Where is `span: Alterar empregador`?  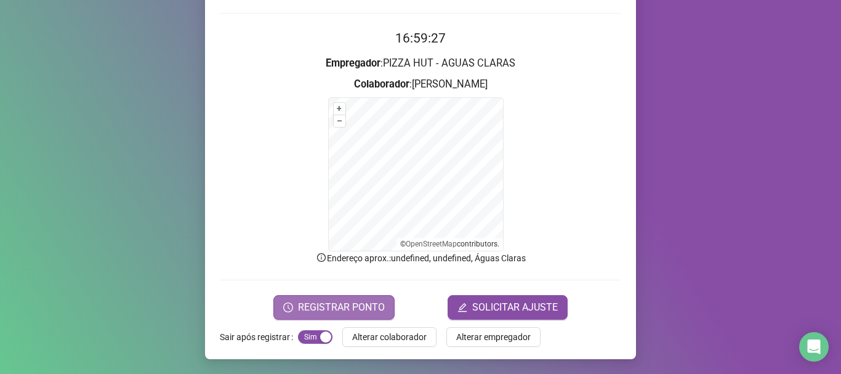
span: Alterar empregador is located at coordinates (493, 337).